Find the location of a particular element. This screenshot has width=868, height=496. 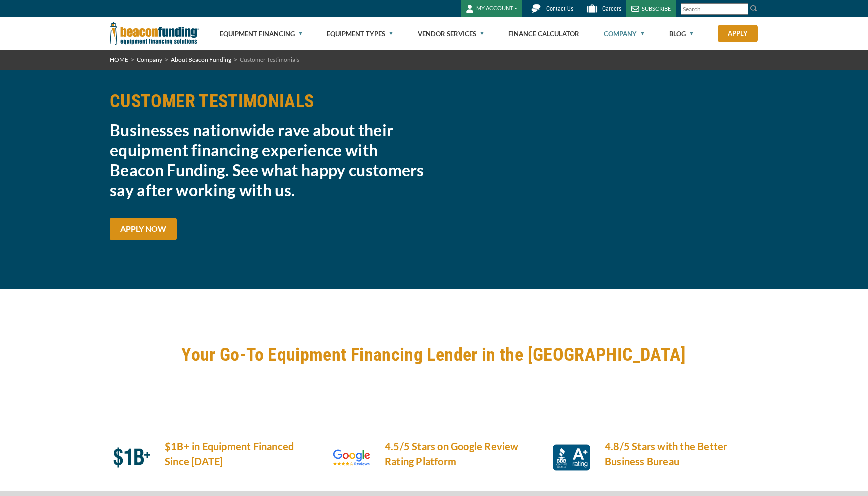

a: About Beacon Funding is located at coordinates (201, 60).